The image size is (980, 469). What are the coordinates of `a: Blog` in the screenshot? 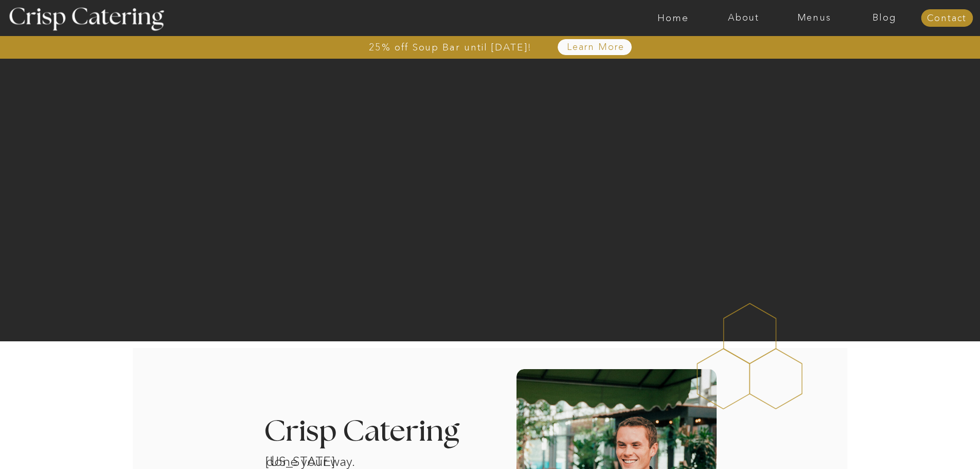 It's located at (884, 18).